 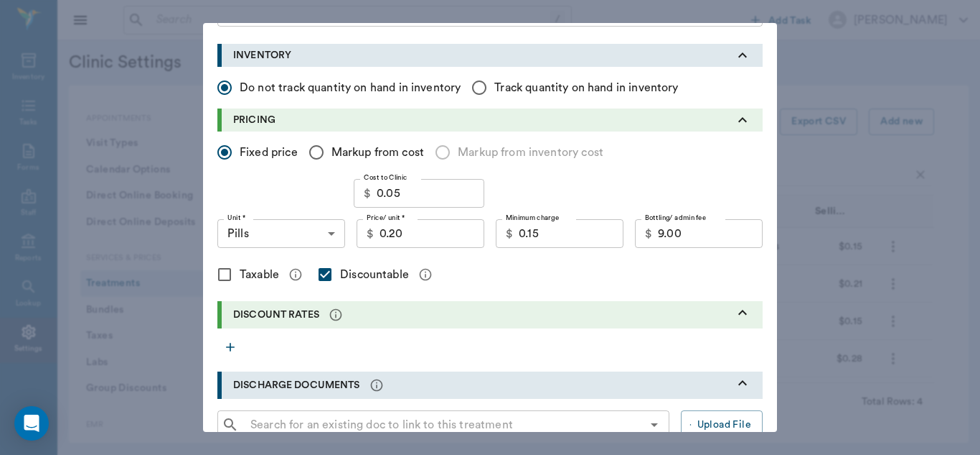 I want to click on span: Taxable, so click(x=259, y=275).